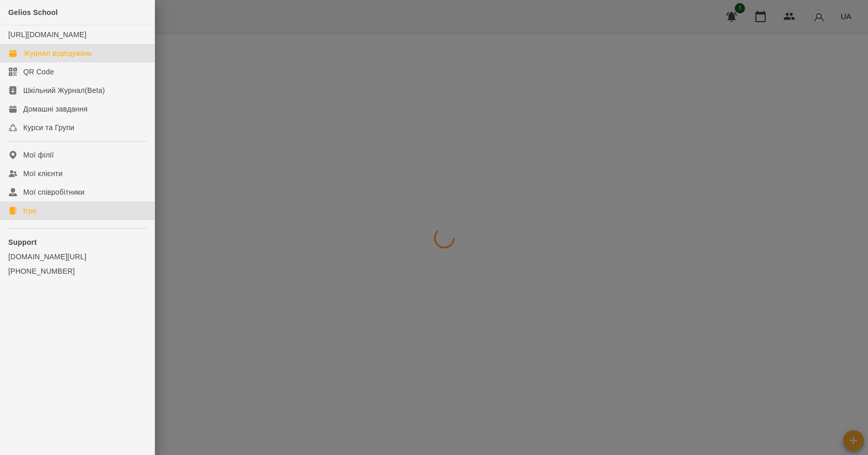 The image size is (868, 455). Describe the element at coordinates (34, 12) in the screenshot. I see `span: Gelios School` at that location.